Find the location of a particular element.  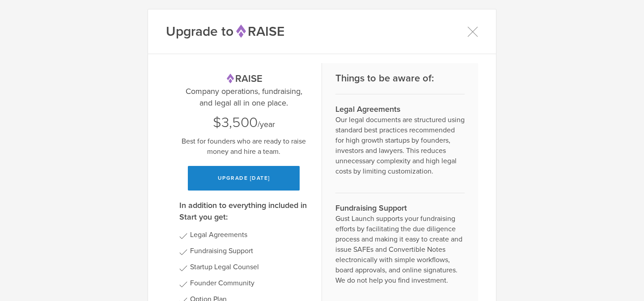

span: $3,500 is located at coordinates (235, 123).